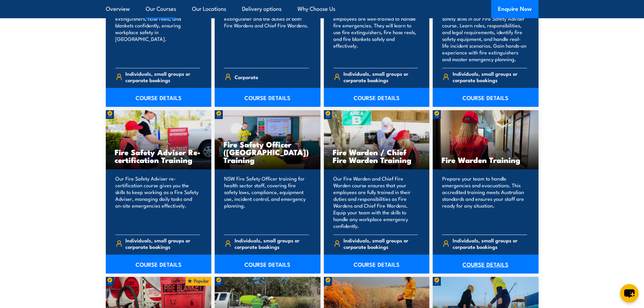 The height and width of the screenshot is (308, 644). I want to click on span: Corporate, so click(247, 77).